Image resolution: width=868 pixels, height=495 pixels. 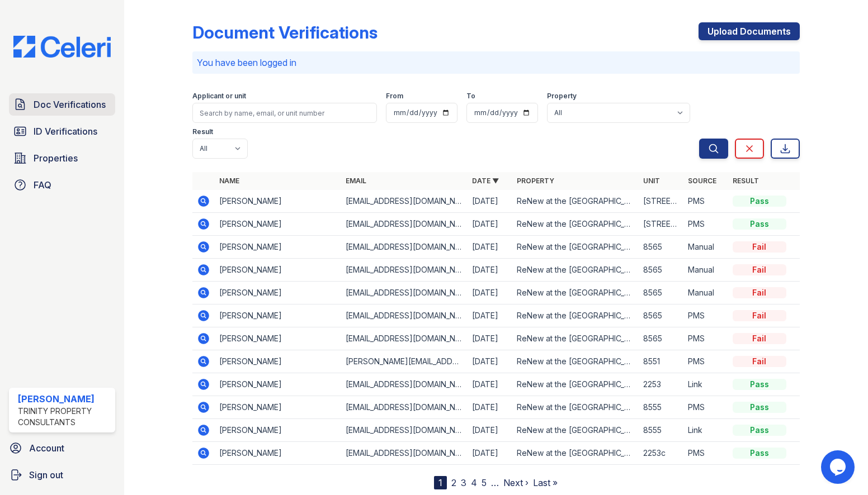 I want to click on span: Properties, so click(x=55, y=158).